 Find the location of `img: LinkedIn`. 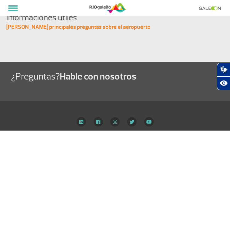

img: LinkedIn is located at coordinates (81, 122).